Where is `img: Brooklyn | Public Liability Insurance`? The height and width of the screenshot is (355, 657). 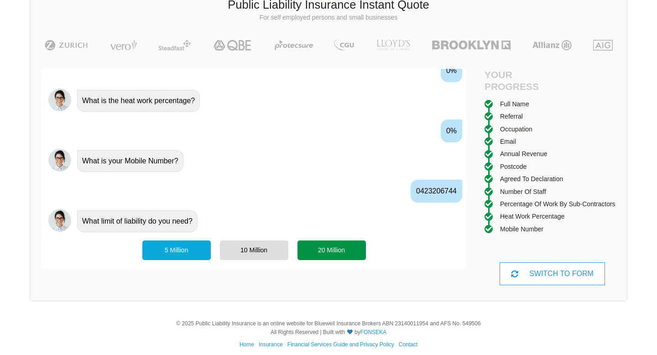 img: Brooklyn | Public Liability Insurance is located at coordinates (471, 45).